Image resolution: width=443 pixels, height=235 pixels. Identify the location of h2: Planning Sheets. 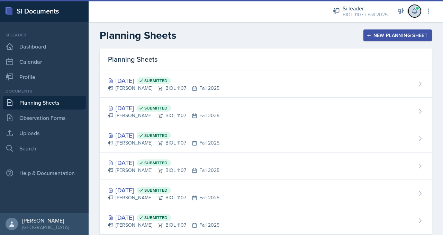
(138, 35).